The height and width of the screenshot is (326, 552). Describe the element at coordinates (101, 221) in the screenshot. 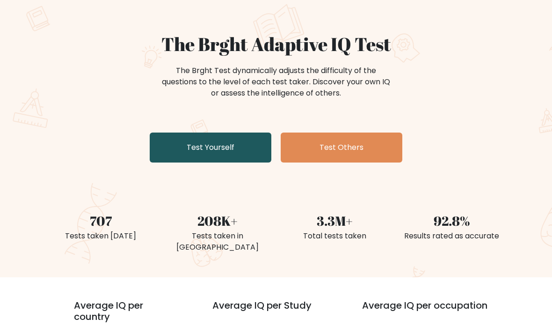

I see `div: 707` at that location.